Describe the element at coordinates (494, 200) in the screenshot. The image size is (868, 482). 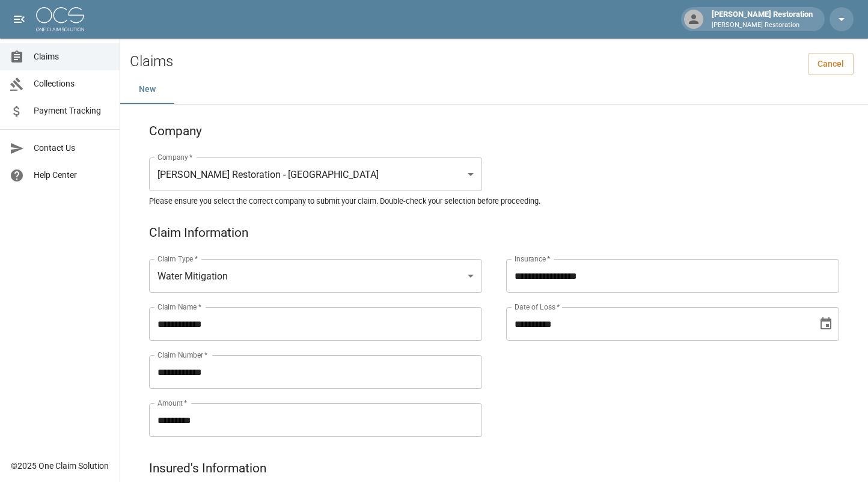
I see `h5: Please ensure you select the correct company to submit your claim. Double-check your selection be...` at that location.